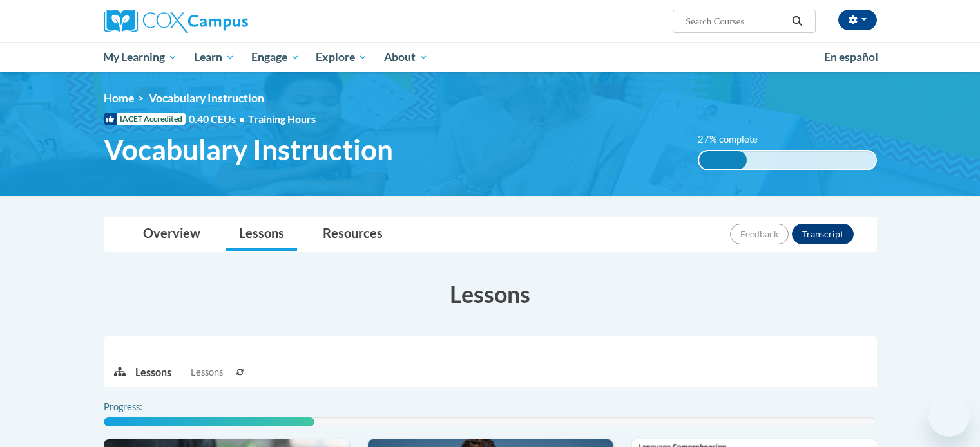 Image resolution: width=980 pixels, height=447 pixels. I want to click on span: My Learning, so click(140, 57).